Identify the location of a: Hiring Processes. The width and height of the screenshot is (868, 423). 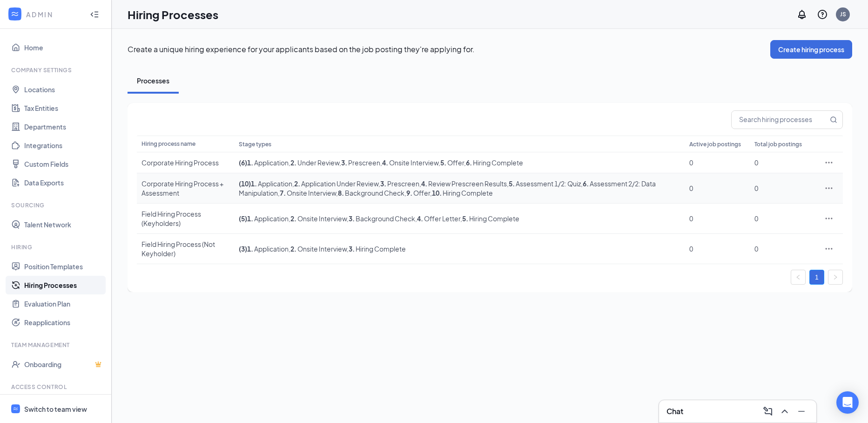
(64, 285).